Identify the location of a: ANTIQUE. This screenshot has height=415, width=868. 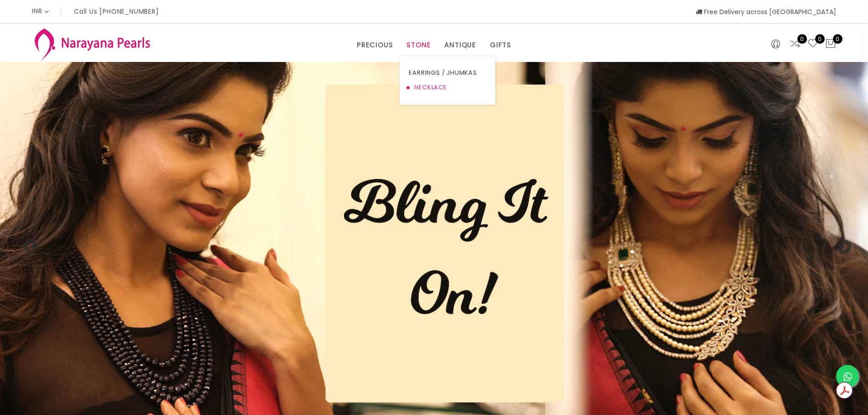
(460, 45).